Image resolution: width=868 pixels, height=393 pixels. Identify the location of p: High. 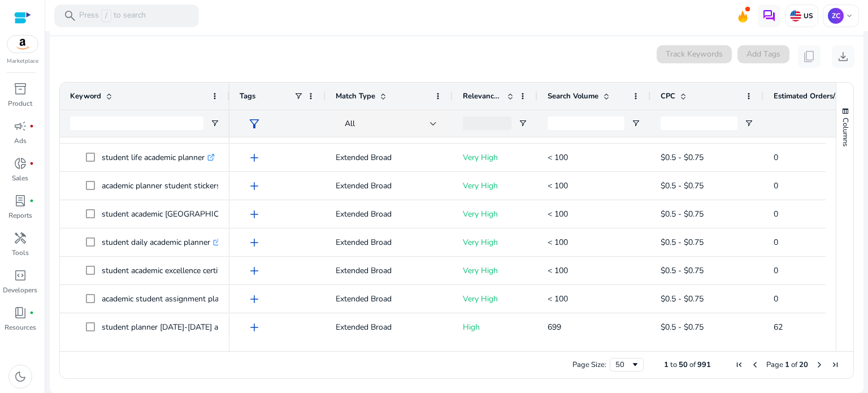
(495, 327).